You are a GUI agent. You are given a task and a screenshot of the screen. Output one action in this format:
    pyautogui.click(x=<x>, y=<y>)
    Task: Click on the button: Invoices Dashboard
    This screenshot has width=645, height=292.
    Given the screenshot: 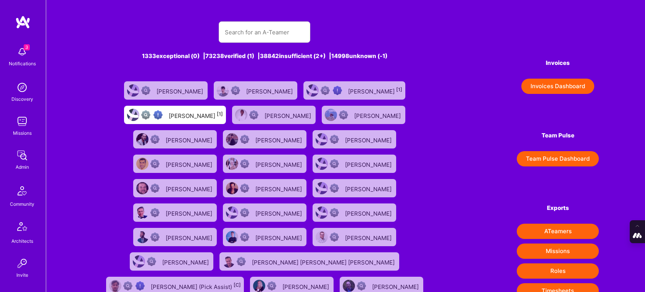 What is the action you would take?
    pyautogui.click(x=557, y=86)
    